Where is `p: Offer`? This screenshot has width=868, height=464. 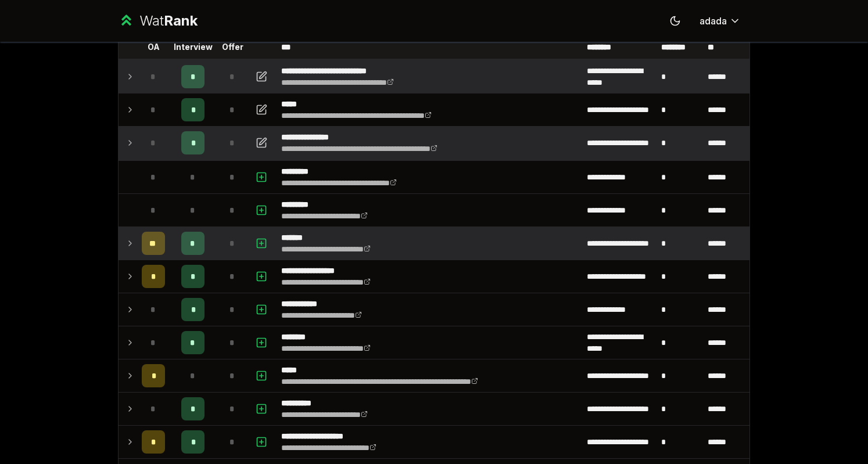 p: Offer is located at coordinates (232, 47).